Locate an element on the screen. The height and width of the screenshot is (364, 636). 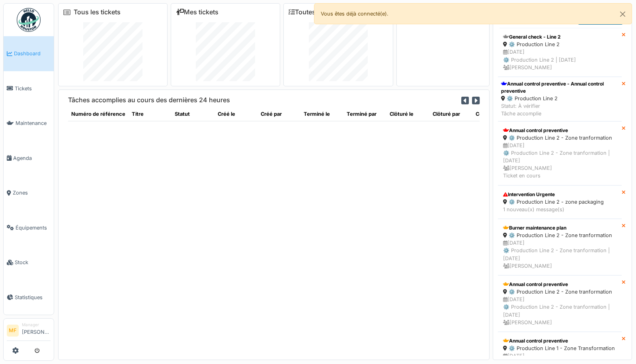
span: Maintenance is located at coordinates (33, 123).